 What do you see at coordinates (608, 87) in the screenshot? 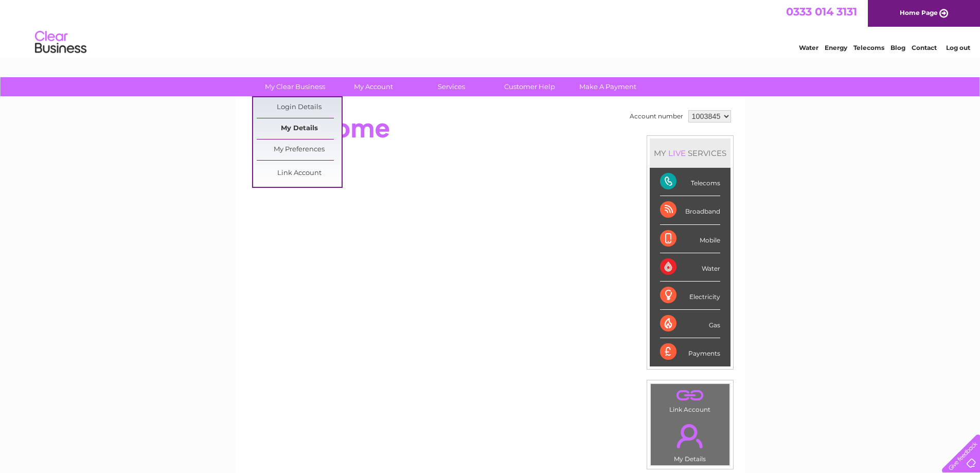
I see `a: Make A Payment` at bounding box center [608, 87].